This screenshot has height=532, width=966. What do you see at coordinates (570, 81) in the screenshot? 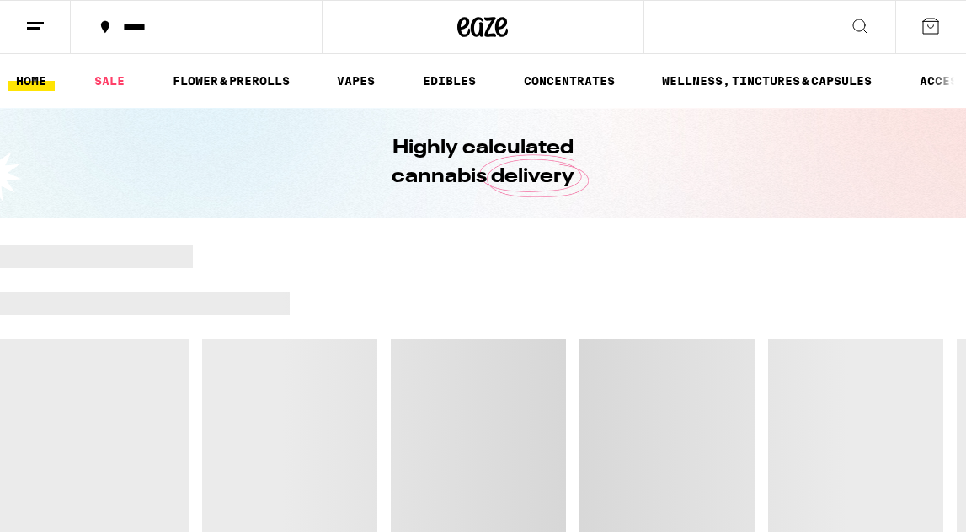
I see `a: CONCENTRATES` at bounding box center [570, 81].